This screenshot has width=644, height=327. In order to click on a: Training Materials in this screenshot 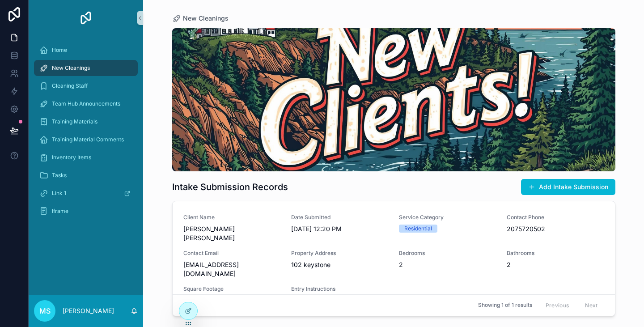, I will do `click(86, 121)`.